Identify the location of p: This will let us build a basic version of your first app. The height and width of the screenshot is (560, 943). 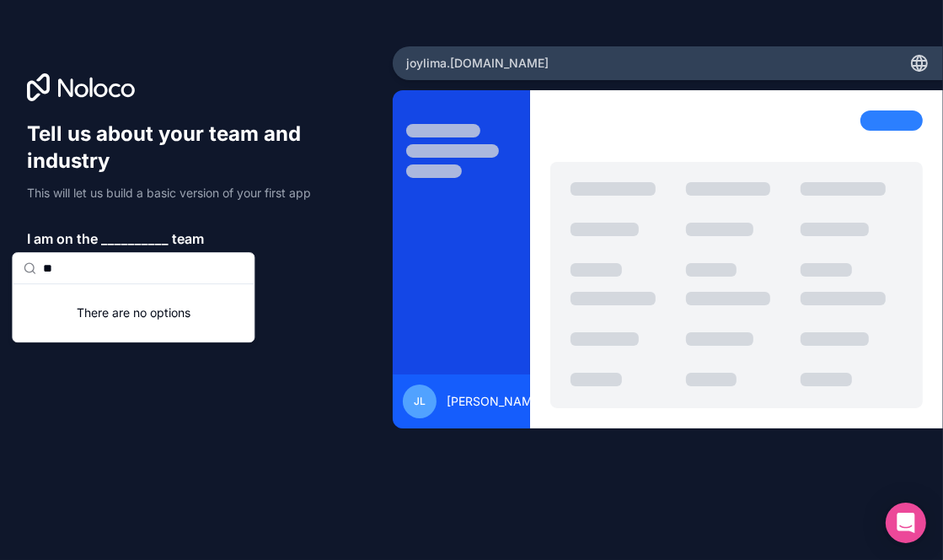
(197, 193).